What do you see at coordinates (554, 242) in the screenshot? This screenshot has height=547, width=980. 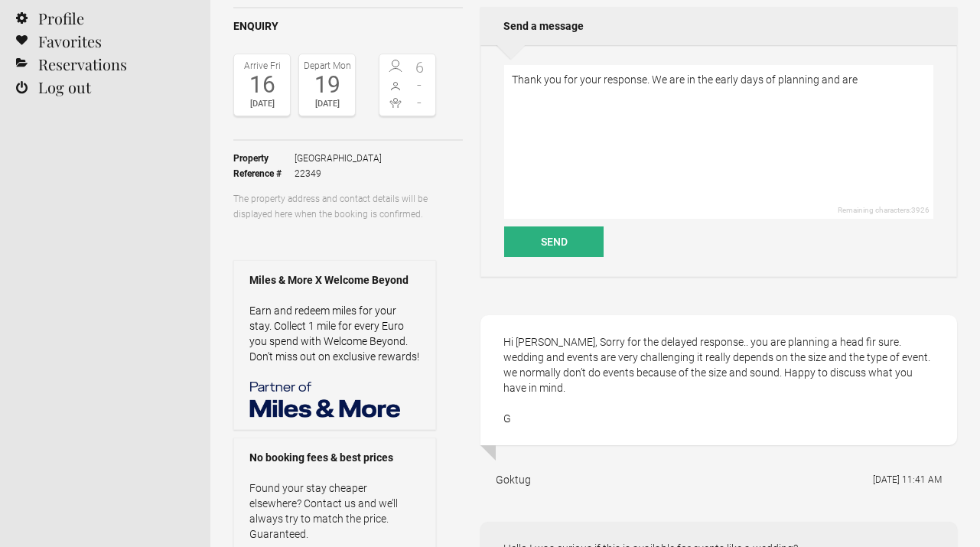 I see `button: Send` at bounding box center [554, 242].